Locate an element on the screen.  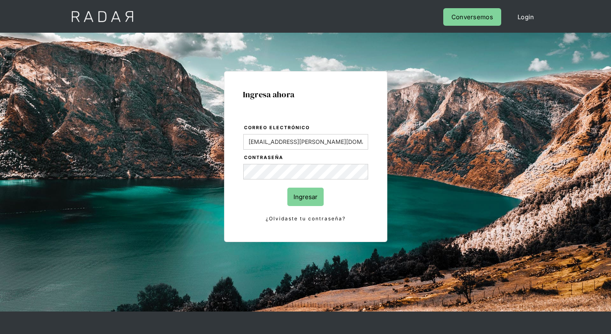
label: Contraseña is located at coordinates (306, 158).